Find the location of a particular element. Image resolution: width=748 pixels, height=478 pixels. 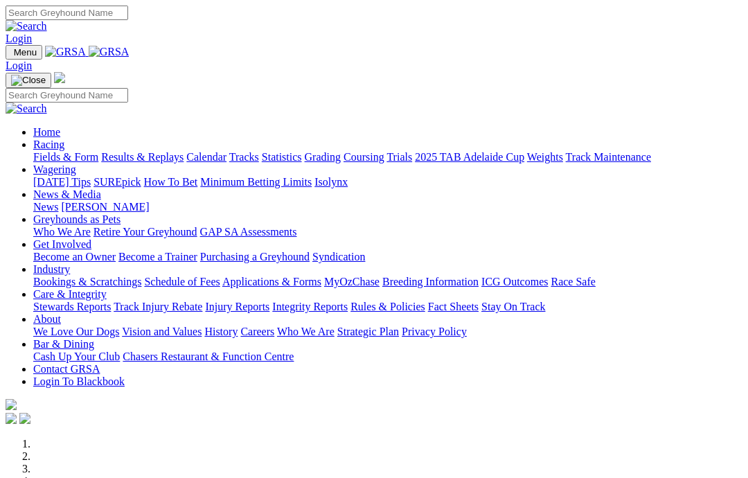

a: Trials is located at coordinates (399, 157).